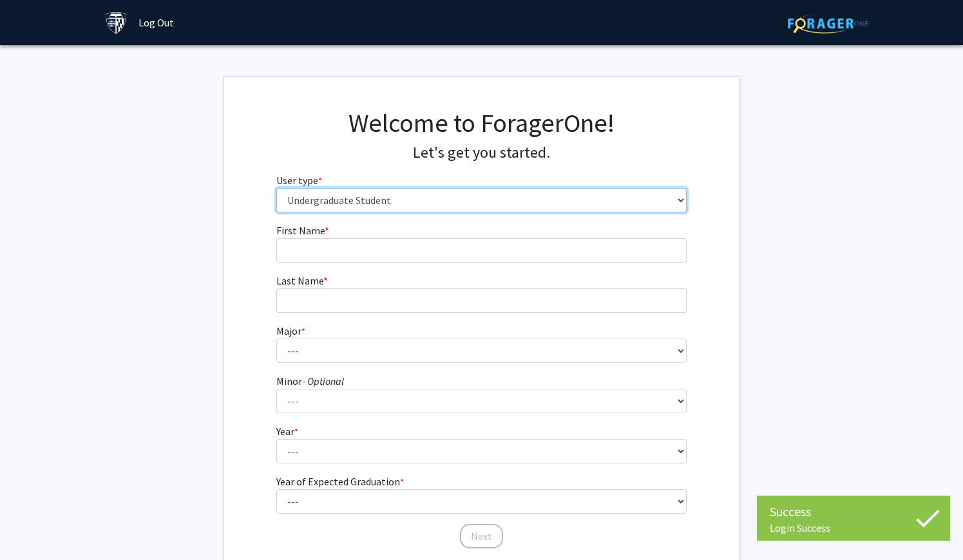 The image size is (963, 560). Describe the element at coordinates (310, 381) in the screenshot. I see `label: Minor` at that location.